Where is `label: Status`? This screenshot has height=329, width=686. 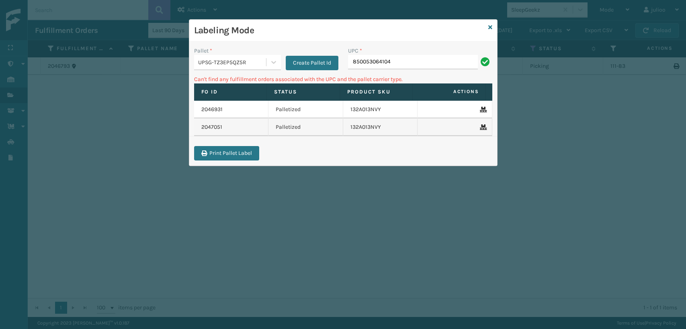
label: Status is located at coordinates (303, 92).